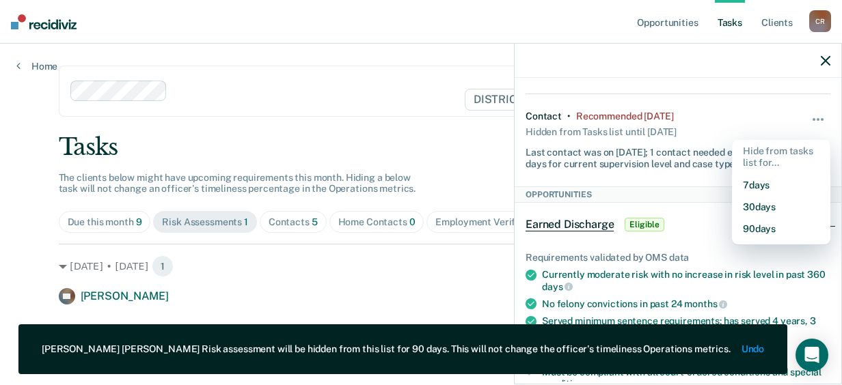 The width and height of the screenshot is (842, 385). What do you see at coordinates (644, 225) in the screenshot?
I see `span: Eligible` at bounding box center [644, 225].